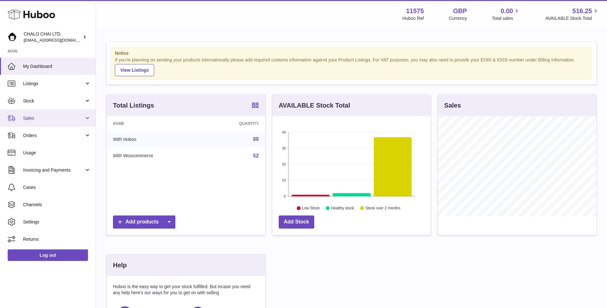 The width and height of the screenshot is (607, 308). Describe the element at coordinates (413, 18) in the screenshot. I see `div: Huboo Ref` at that location.